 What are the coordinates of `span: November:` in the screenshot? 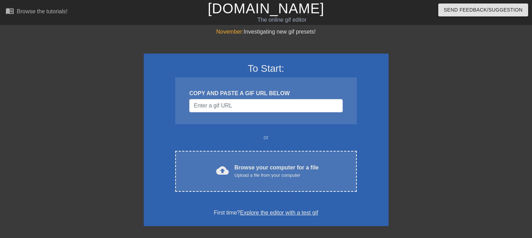 It's located at (230, 31).